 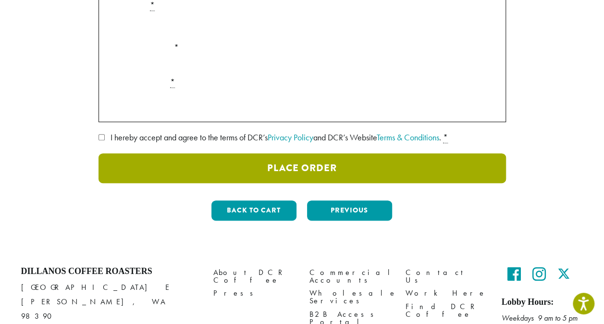 What do you see at coordinates (540, 318) in the screenshot?
I see `em: Weekdays 9 am to 5 pm` at bounding box center [540, 318].